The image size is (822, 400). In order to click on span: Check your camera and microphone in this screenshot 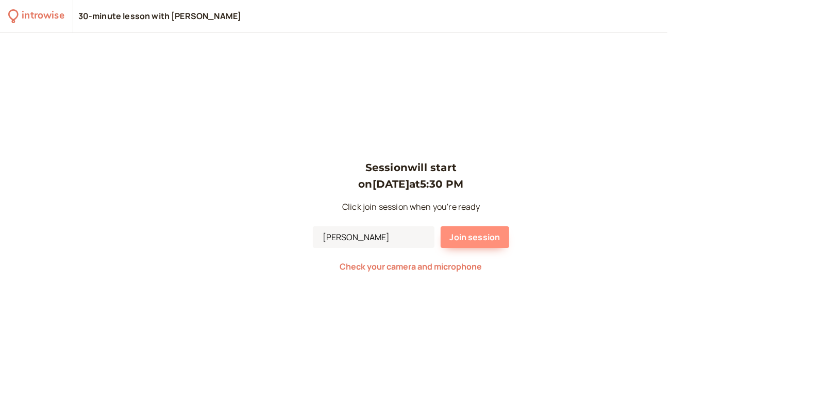, I will do `click(411, 266)`.